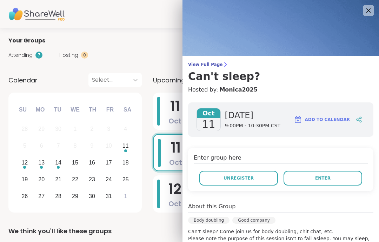 Image resolution: width=379 pixels, height=242 pixels. What do you see at coordinates (323, 178) in the screenshot?
I see `button: Enter` at bounding box center [323, 178].